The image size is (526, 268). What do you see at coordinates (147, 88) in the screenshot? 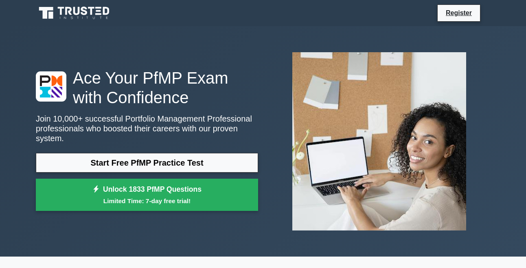
I see `h1: Ace Your PfMP Exam with Confidence` at bounding box center [147, 88].